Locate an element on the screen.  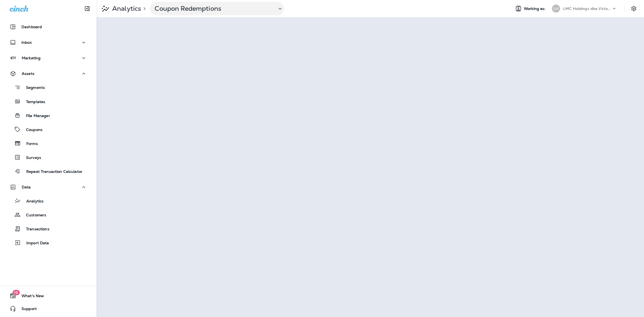
button: Customers is located at coordinates (48, 215).